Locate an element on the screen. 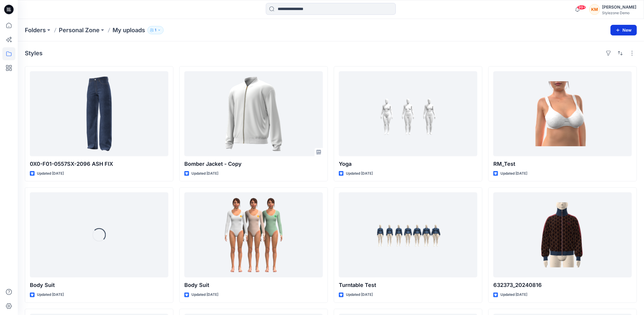 This screenshot has height=315, width=644. a: Bomber Jacket - Copy is located at coordinates (254, 114).